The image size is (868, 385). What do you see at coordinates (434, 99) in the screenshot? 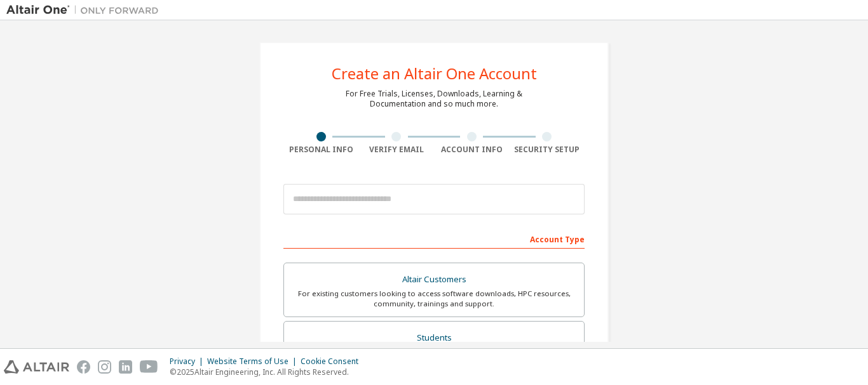
I see `div: For Free Trials, Licenses, Downloads, Learning & Documentation and so much more.` at bounding box center [434, 99].